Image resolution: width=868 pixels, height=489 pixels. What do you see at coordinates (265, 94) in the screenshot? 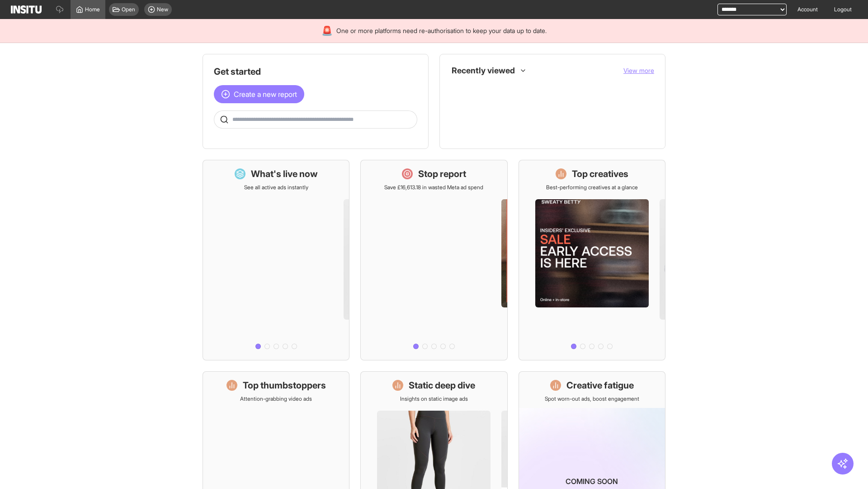
I see `span: Create a new report` at bounding box center [265, 94].